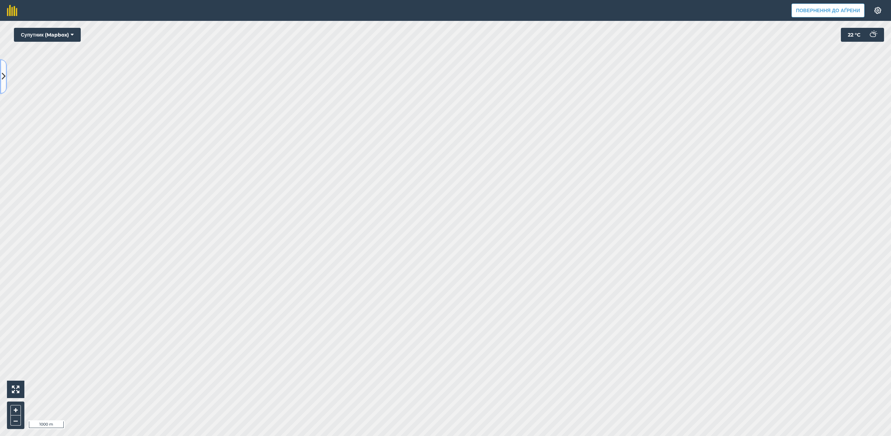  Describe the element at coordinates (878, 10) in the screenshot. I see `img: Значок шестерні` at that location.